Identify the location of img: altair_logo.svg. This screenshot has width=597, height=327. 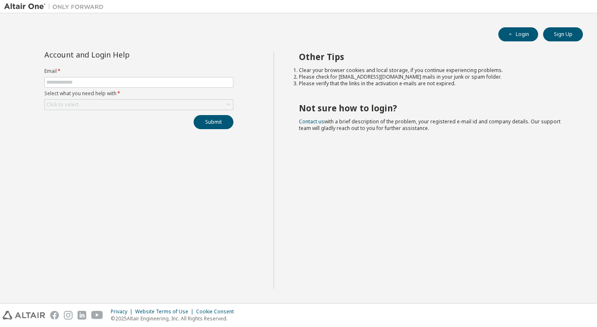
(24, 315).